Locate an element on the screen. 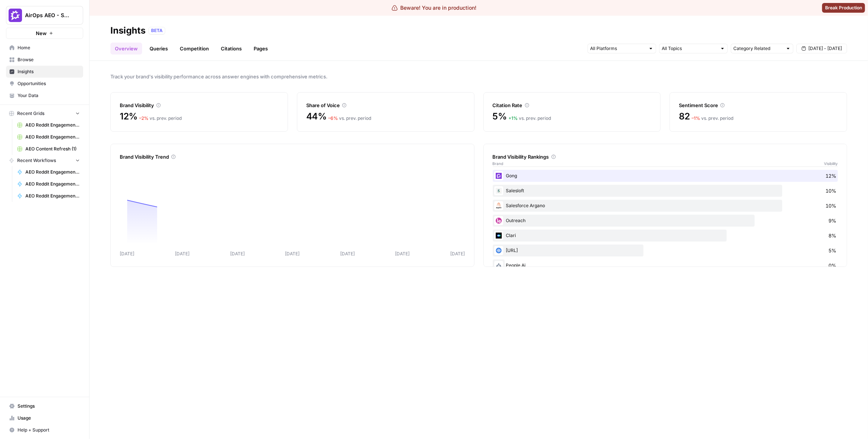 This screenshot has height=439, width=868. span: Your Data is located at coordinates (48, 96).